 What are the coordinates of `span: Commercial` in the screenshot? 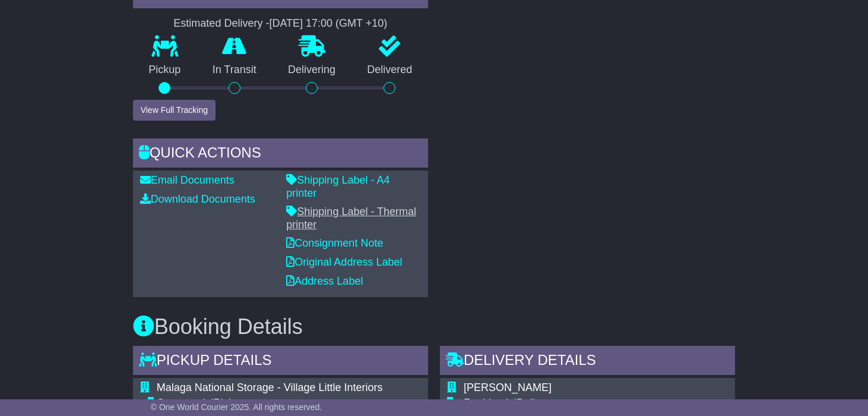 It's located at (185, 403).